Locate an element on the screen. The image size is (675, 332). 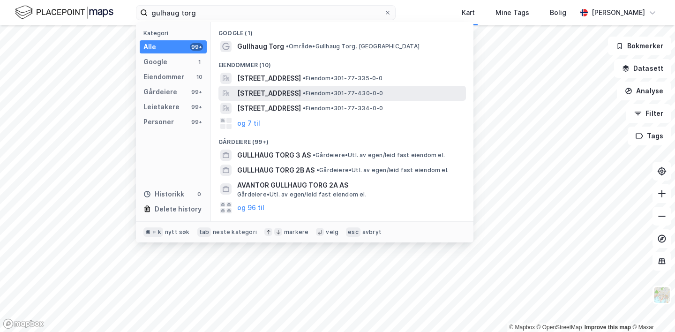
span: Gullhaug Torg is located at coordinates (261, 46).